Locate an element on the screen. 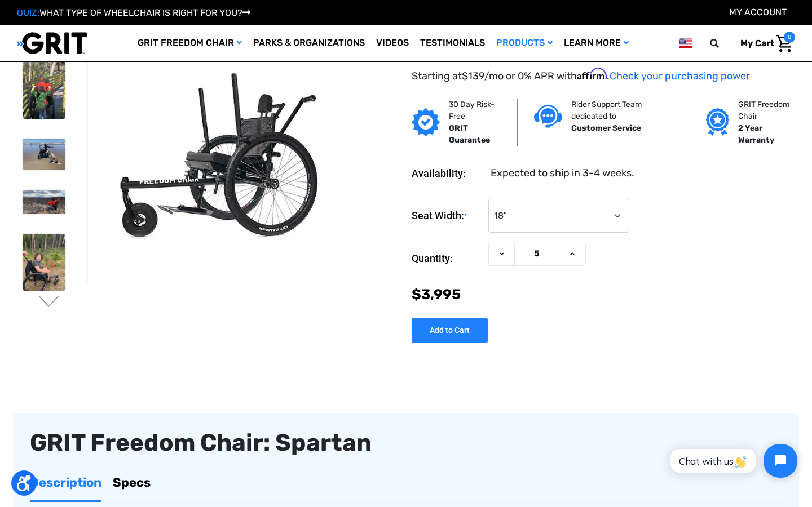 This screenshot has height=507, width=812. img: Cart is located at coordinates (784, 44).